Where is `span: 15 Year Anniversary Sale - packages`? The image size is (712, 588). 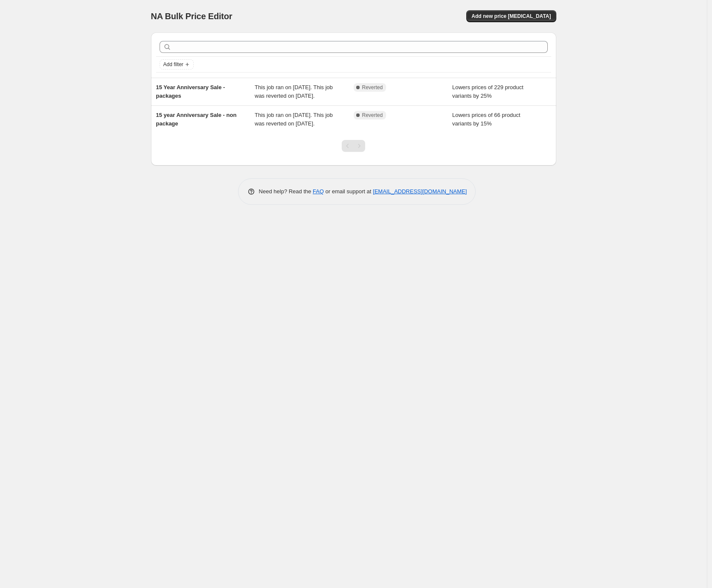
span: 15 Year Anniversary Sale - packages is located at coordinates (191, 91).